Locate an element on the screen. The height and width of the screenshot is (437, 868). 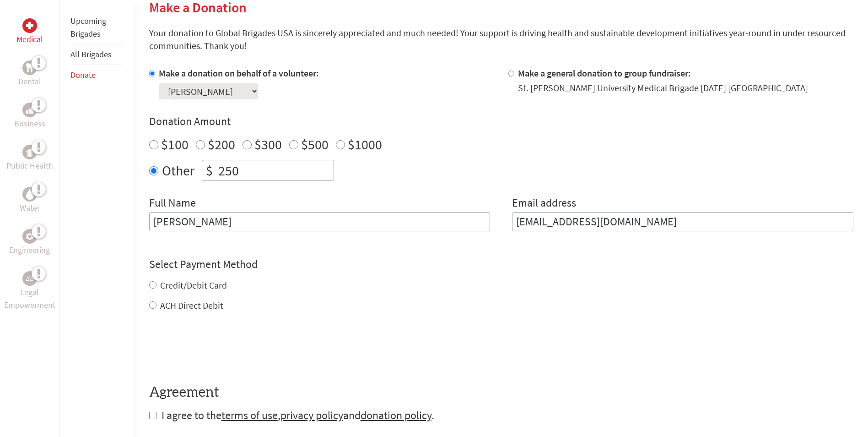
img: Water is located at coordinates (30, 194).